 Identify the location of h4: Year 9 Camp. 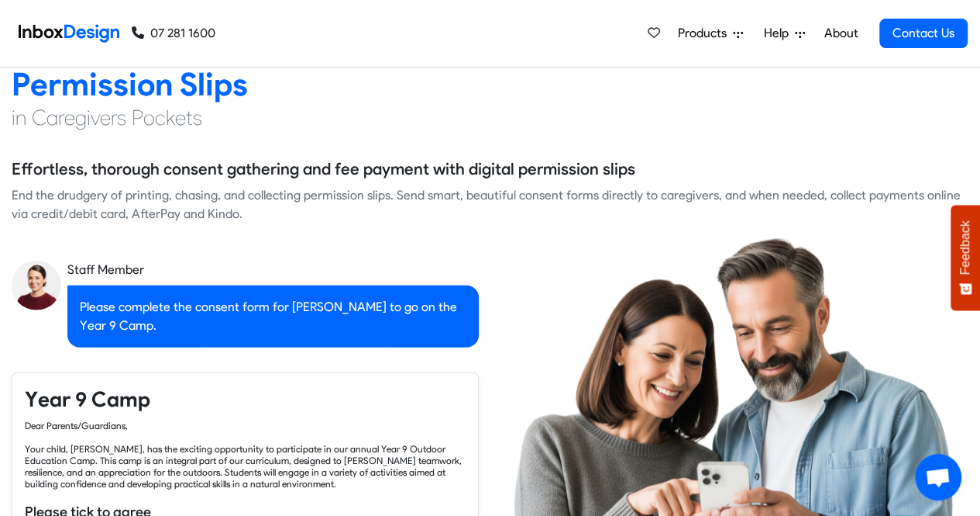
(245, 399).